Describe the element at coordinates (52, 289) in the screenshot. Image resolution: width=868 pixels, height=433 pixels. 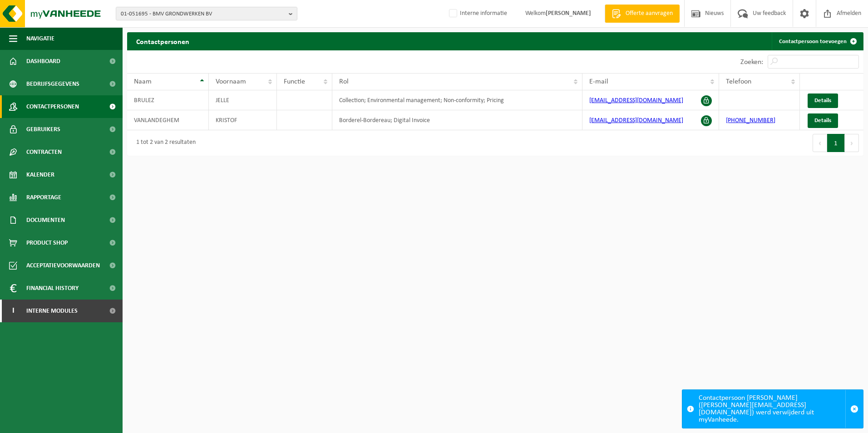
I see `span: Financial History` at that location.